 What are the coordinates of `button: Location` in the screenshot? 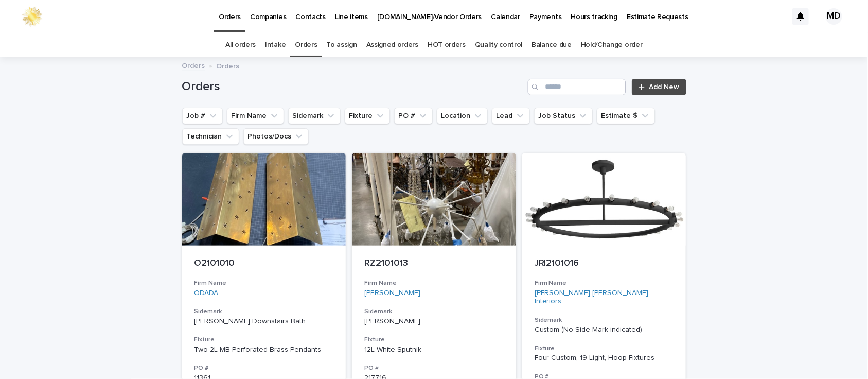 It's located at (462, 116).